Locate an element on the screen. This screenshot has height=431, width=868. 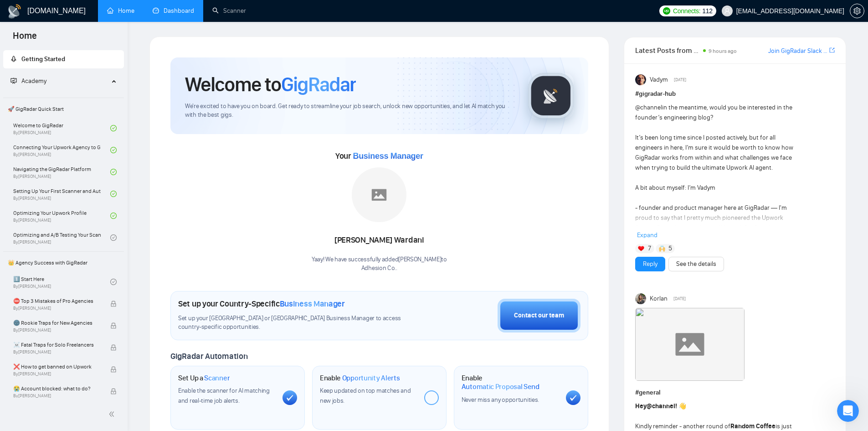
span: rocket is located at coordinates (14, 59).